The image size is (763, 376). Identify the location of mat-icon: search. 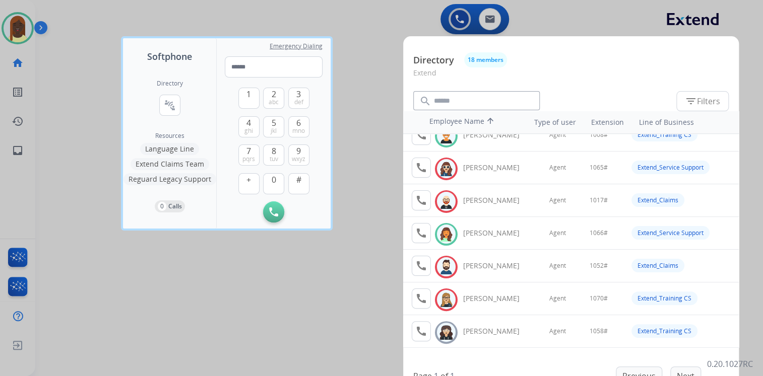
(425, 101).